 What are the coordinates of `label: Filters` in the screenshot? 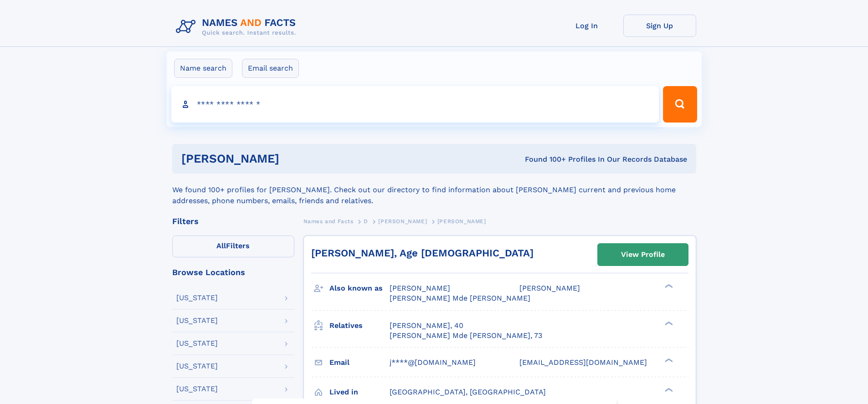 It's located at (233, 246).